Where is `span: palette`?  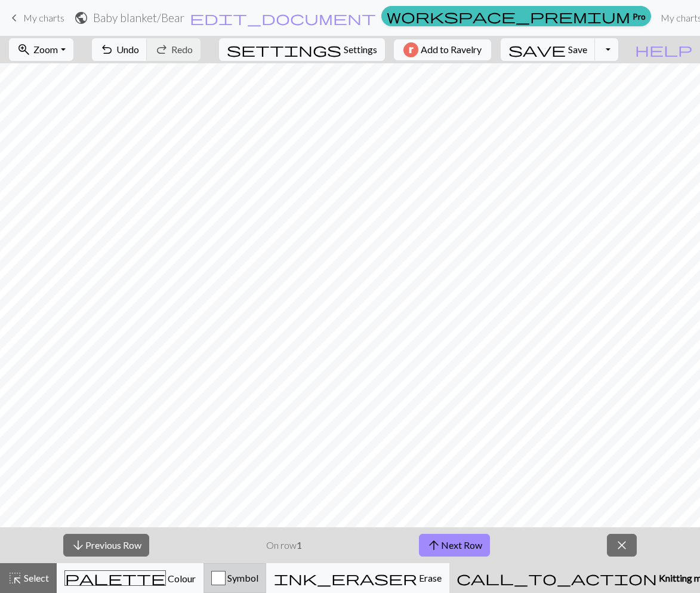 span: palette is located at coordinates (115, 577).